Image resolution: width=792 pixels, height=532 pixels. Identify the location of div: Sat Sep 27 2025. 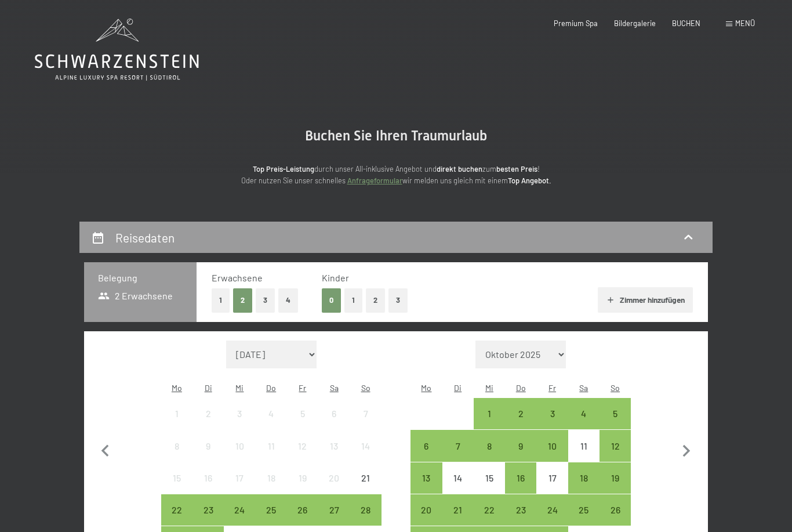
(334, 510).